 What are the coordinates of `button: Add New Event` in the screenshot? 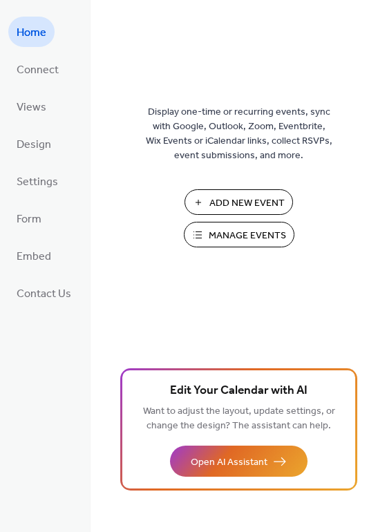 It's located at (238, 202).